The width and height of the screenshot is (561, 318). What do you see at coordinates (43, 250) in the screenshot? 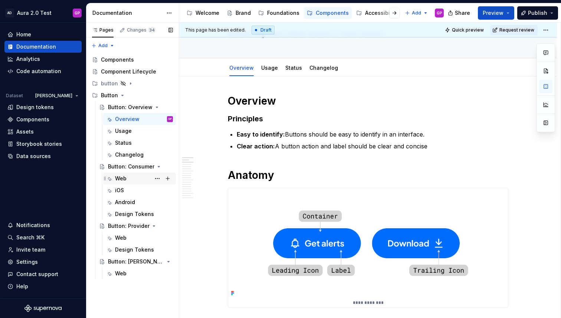
I see `a: Invite team` at bounding box center [43, 250].